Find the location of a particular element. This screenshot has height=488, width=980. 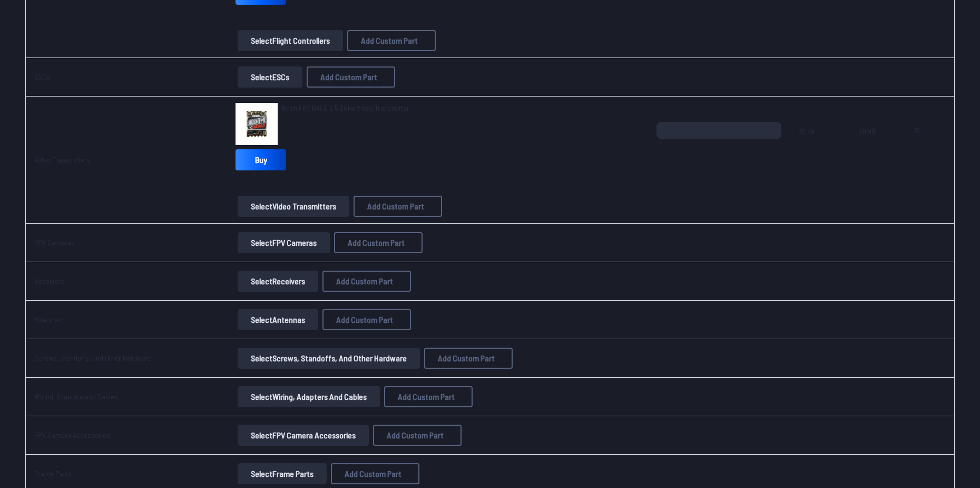

a: SelectWiring, Adapters and Cables is located at coordinates (309, 396).